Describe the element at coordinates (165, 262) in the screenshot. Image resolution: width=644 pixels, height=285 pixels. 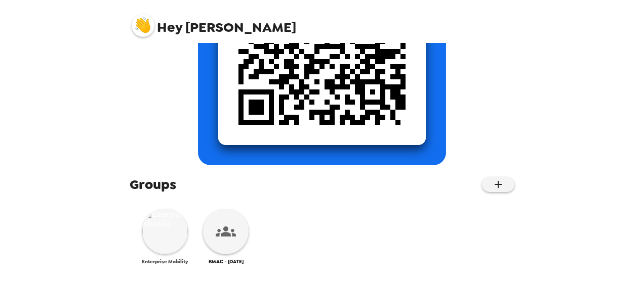
I see `span: Enterprise Mobility` at that location.